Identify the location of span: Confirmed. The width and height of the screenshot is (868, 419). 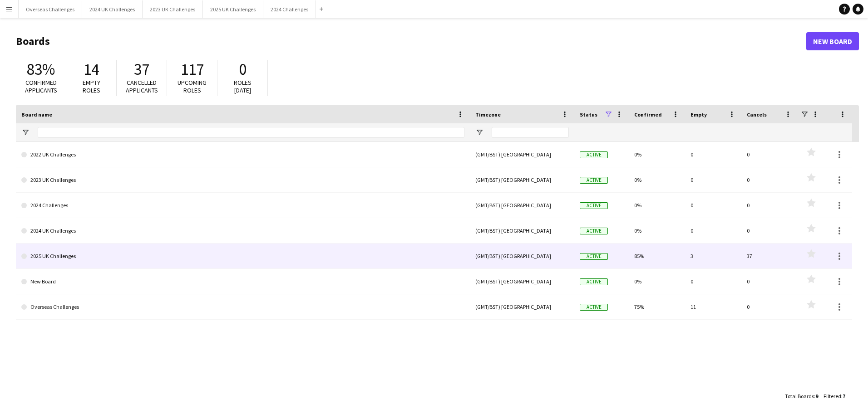
(648, 115).